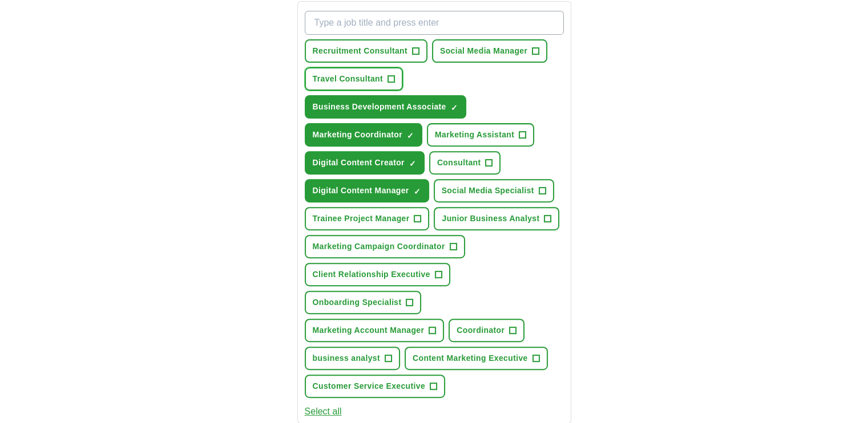 The width and height of the screenshot is (868, 423). I want to click on button: Content Marketing Executive, so click(476, 358).